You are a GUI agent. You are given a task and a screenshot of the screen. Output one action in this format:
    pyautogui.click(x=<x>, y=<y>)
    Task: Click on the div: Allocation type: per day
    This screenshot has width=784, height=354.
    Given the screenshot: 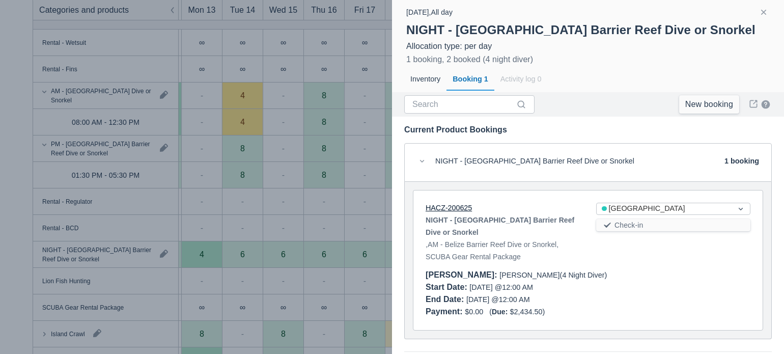 What is the action you would take?
    pyautogui.click(x=588, y=46)
    